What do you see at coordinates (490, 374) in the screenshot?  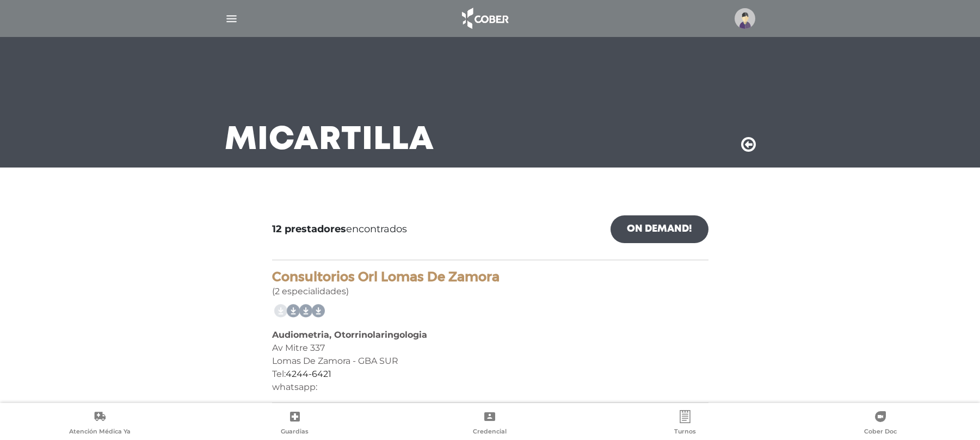 I see `div: Tel:` at bounding box center [490, 374].